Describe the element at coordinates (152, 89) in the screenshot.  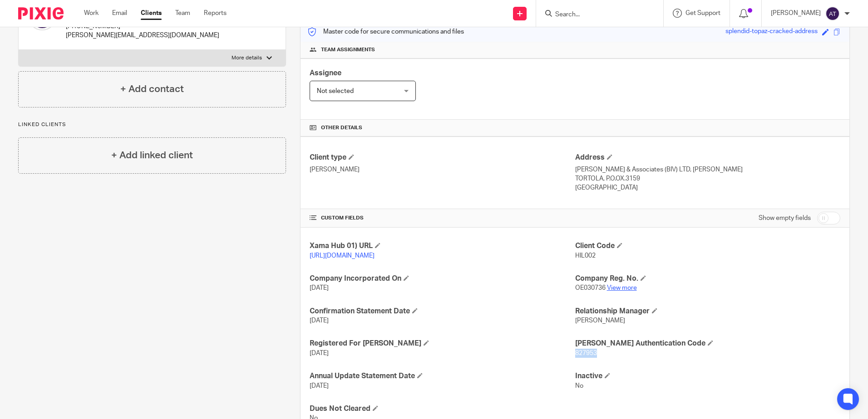
I see `h4: + Add contact` at that location.